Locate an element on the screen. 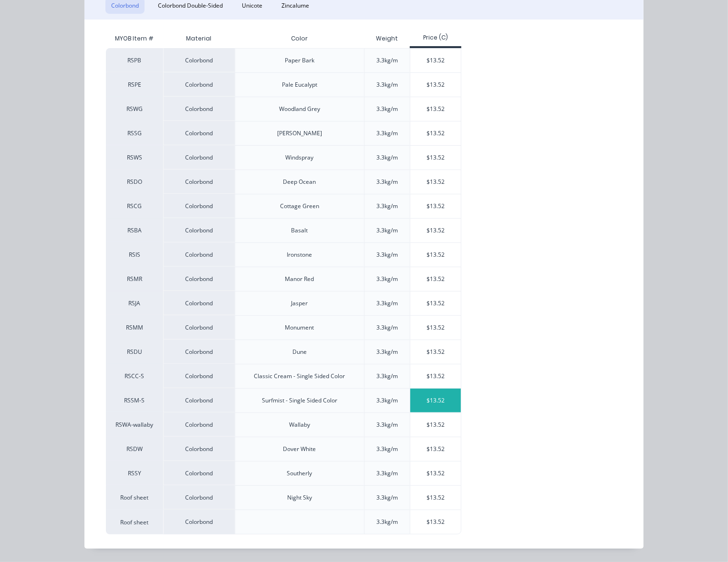 Image resolution: width=728 pixels, height=562 pixels. div: MYOB Item # is located at coordinates (134, 39).